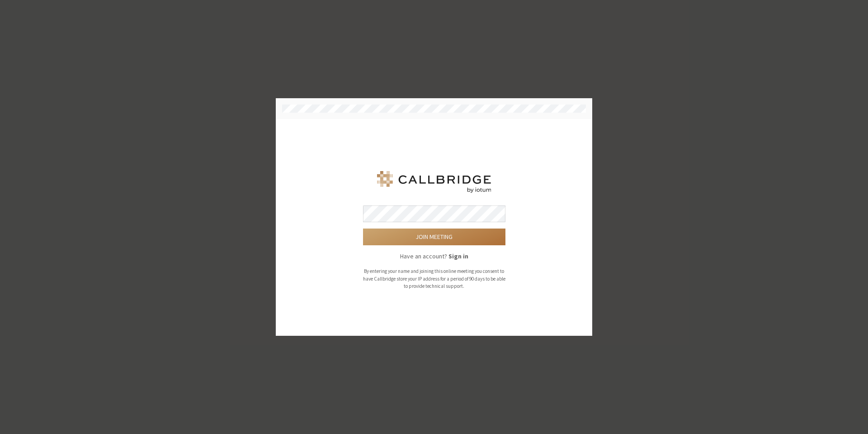 Image resolution: width=868 pixels, height=434 pixels. What do you see at coordinates (434, 182) in the screenshot?
I see `img: Iotum` at bounding box center [434, 182].